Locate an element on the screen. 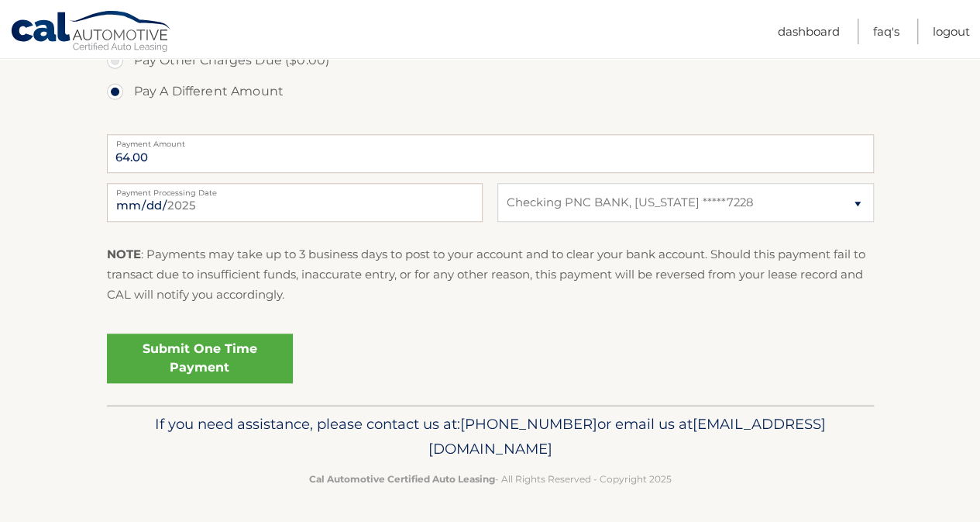  input: Payment Date is located at coordinates (294, 203).